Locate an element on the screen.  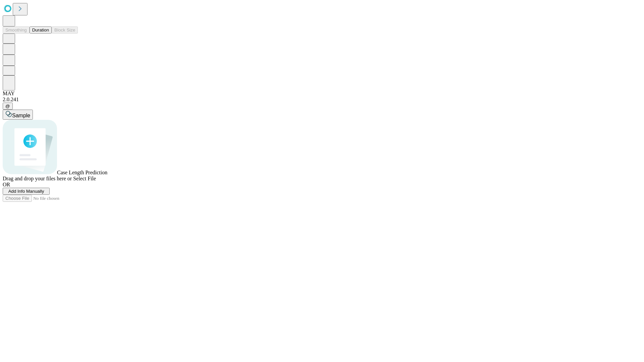
button: Block Size is located at coordinates (65, 30).